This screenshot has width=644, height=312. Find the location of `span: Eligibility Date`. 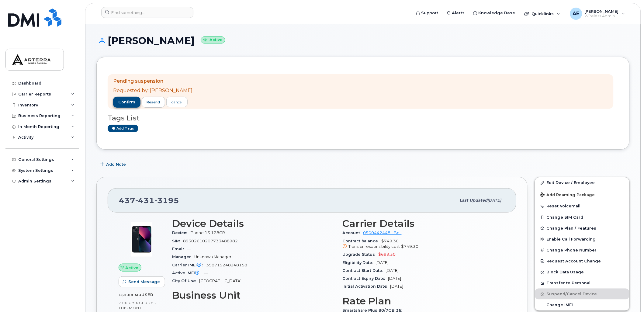

span: Eligibility Date is located at coordinates (359, 263).